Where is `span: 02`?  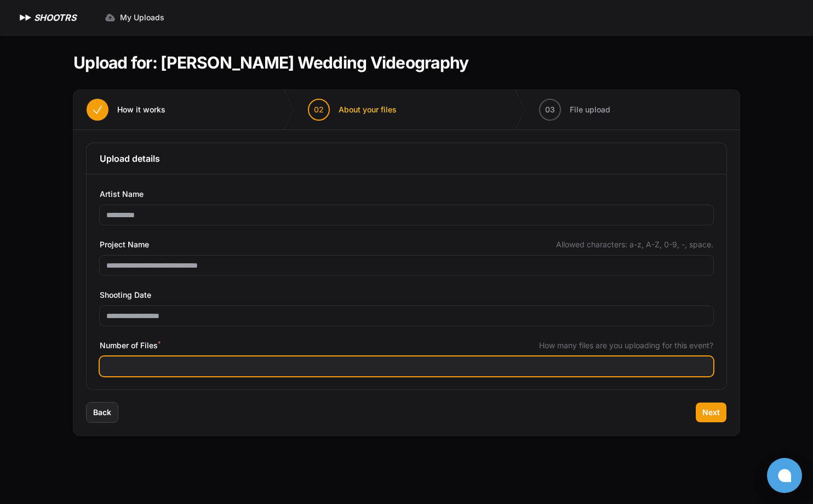 span: 02 is located at coordinates (319, 110).